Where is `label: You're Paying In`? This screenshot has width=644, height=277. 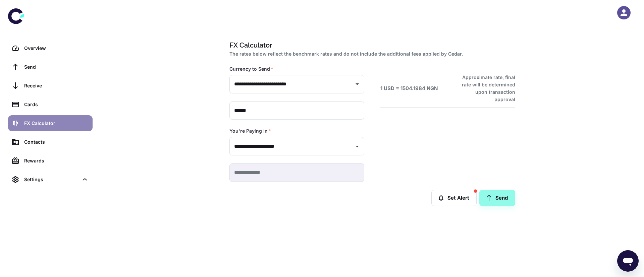
label: You're Paying In is located at coordinates (250, 131).